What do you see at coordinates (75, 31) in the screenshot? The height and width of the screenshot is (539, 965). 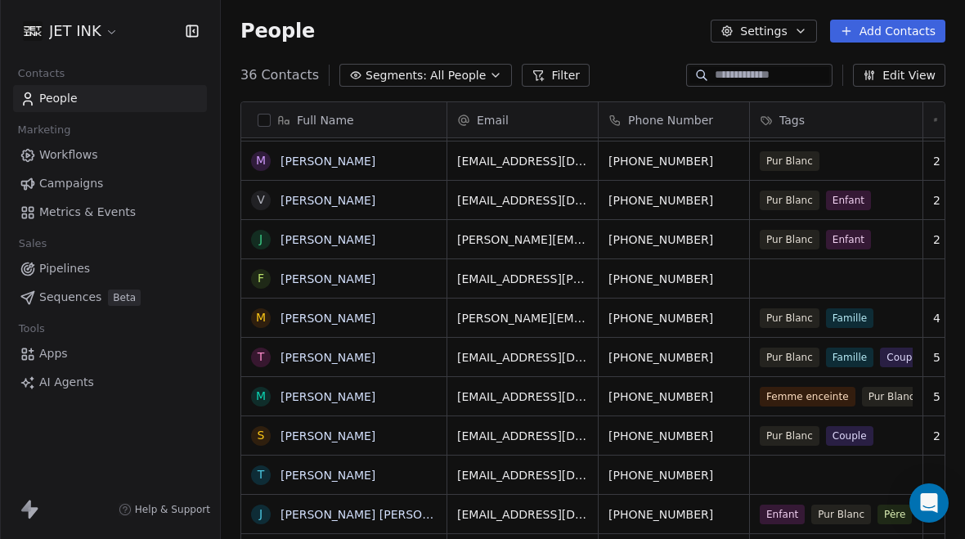 I see `span: JET INK` at bounding box center [75, 31].